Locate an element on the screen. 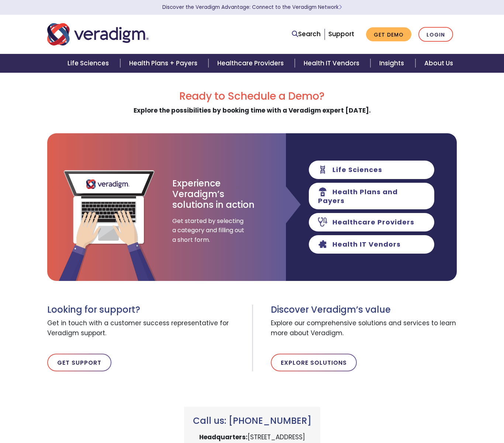 Image resolution: width=504 pixels, height=443 pixels. a: About Us is located at coordinates (439, 63).